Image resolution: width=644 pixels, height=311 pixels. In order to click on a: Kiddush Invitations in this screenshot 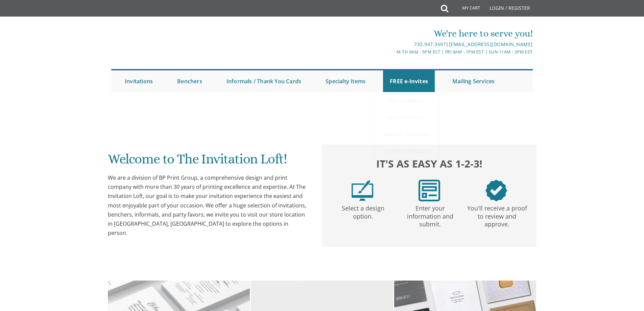, I will do `click(407, 135)`.